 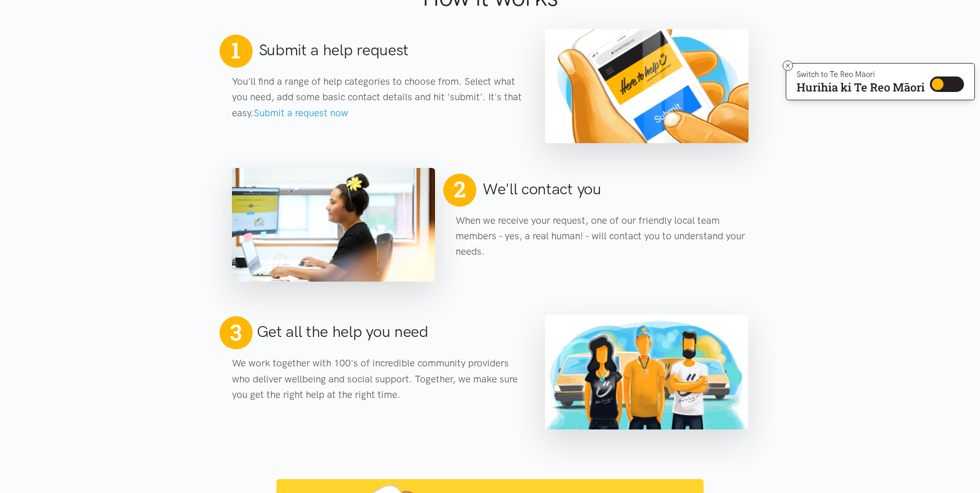 I want to click on p: When we receive your request, one of our friendly local team members - yes, a real human! - will ..., so click(x=602, y=236).